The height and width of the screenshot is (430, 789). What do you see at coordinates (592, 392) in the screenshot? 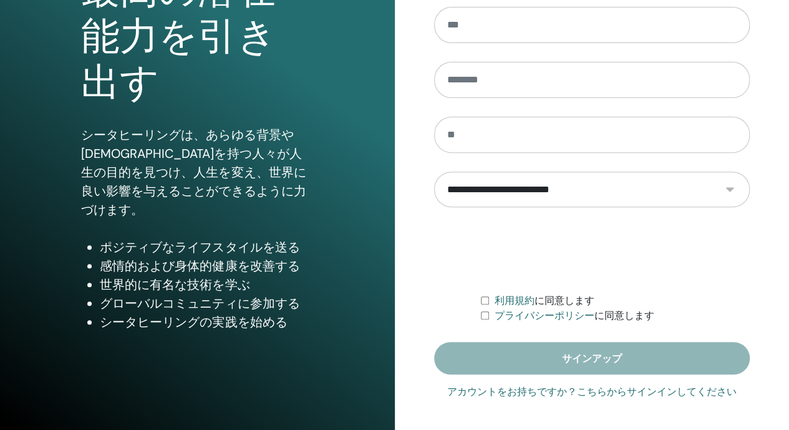
I see `a: アカウントをお持ちですか？こちらからサインインしてください` at bounding box center [592, 392].